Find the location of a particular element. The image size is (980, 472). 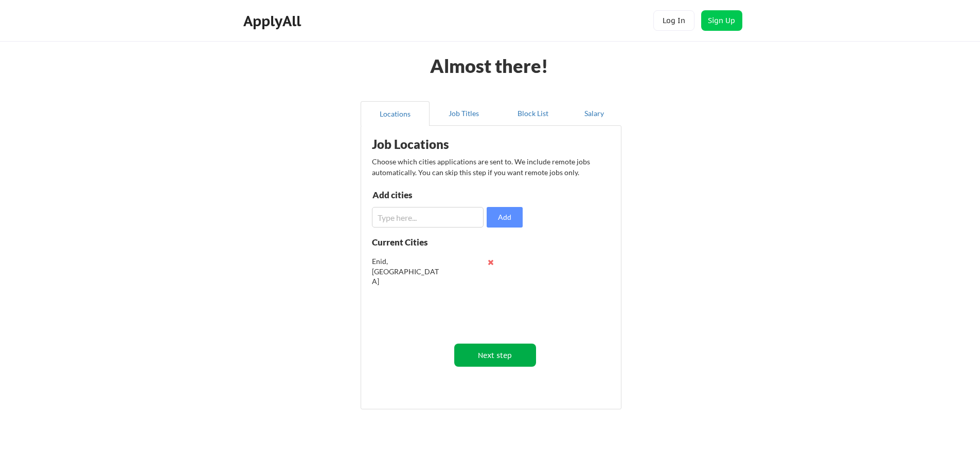

button: Sign Up is located at coordinates (722, 21).